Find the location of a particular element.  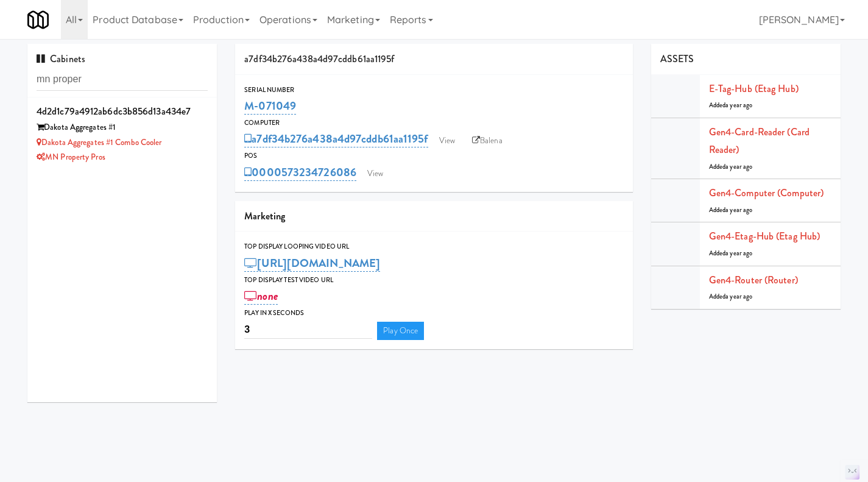

div: a7df34b276a438a4d97cddb61aa1195f is located at coordinates (434, 59).